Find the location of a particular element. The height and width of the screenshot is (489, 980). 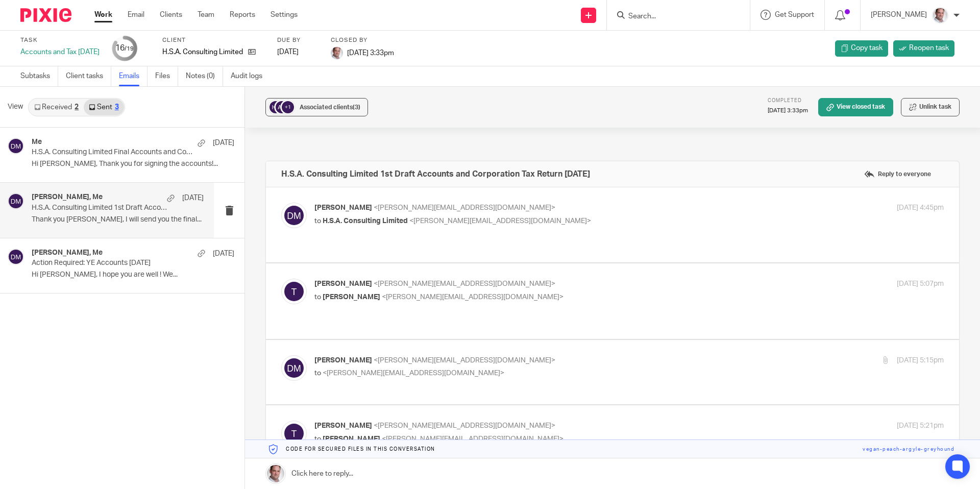

div: +1 is located at coordinates (288, 107).